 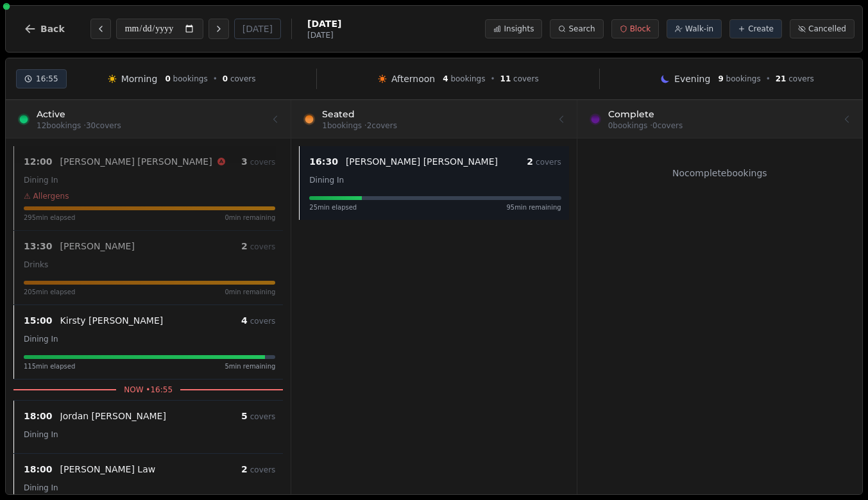 I want to click on span: Evening, so click(x=693, y=79).